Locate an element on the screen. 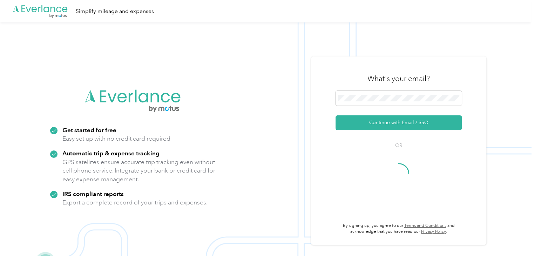  a: Privacy Policy is located at coordinates (433, 231).